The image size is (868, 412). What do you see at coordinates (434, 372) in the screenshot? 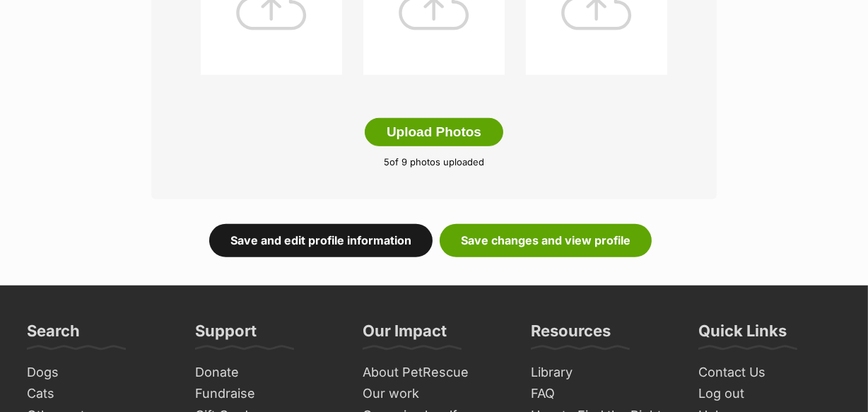
I see `a: About PetRescue` at bounding box center [434, 372].